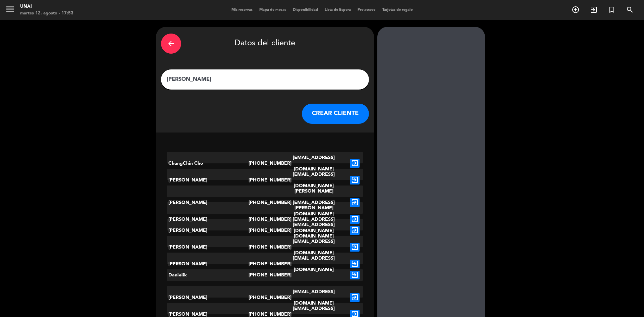 Image resolution: width=644 pixels, height=317 pixels. What do you see at coordinates (367, 10) in the screenshot?
I see `span: Pre-acceso` at bounding box center [367, 10].